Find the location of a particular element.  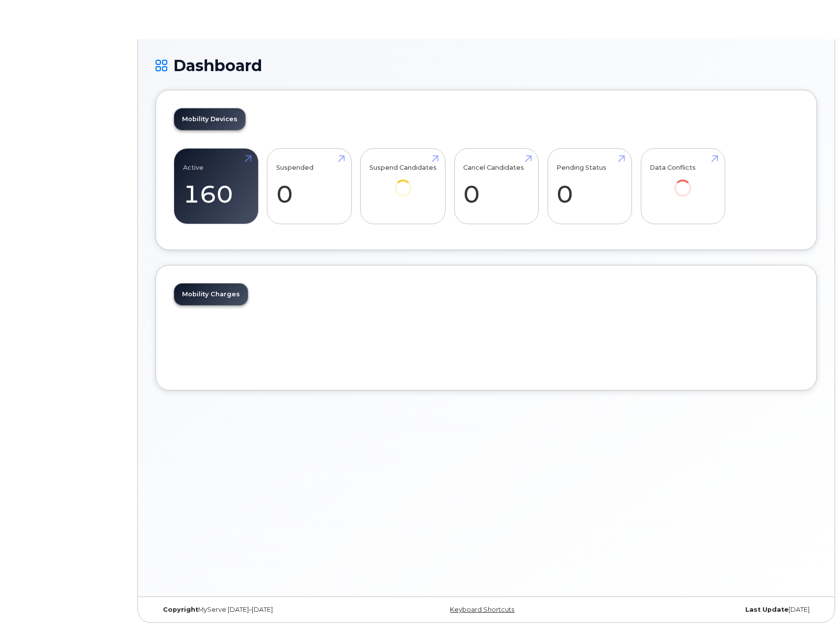

a: Keyboard Shortcuts is located at coordinates (482, 610).